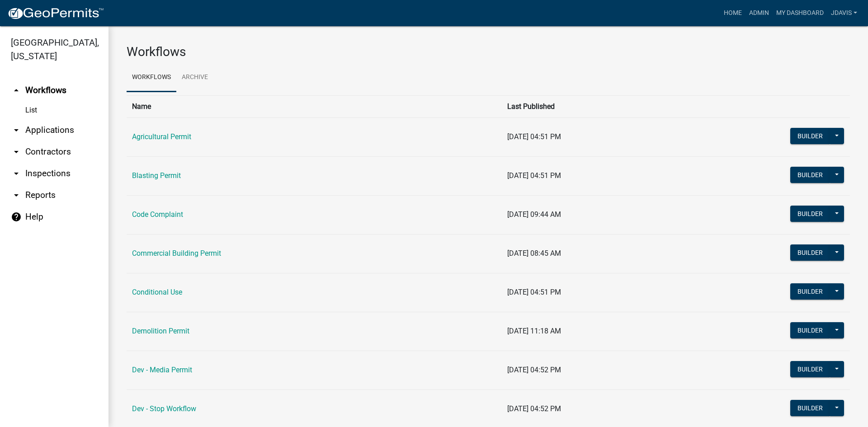  I want to click on a: Conditional Use, so click(157, 292).